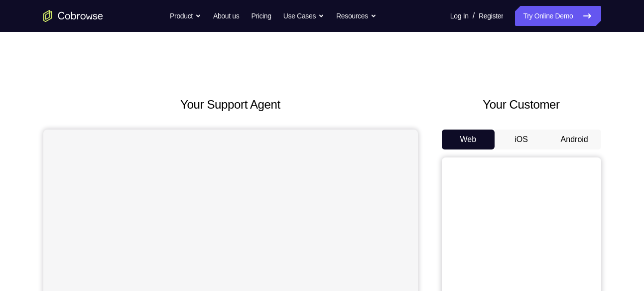 The height and width of the screenshot is (291, 644). Describe the element at coordinates (304, 16) in the screenshot. I see `button: Use Cases` at that location.